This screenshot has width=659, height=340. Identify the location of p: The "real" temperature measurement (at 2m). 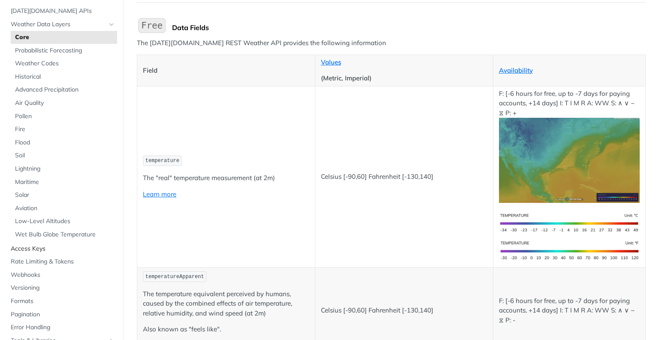
(226, 178).